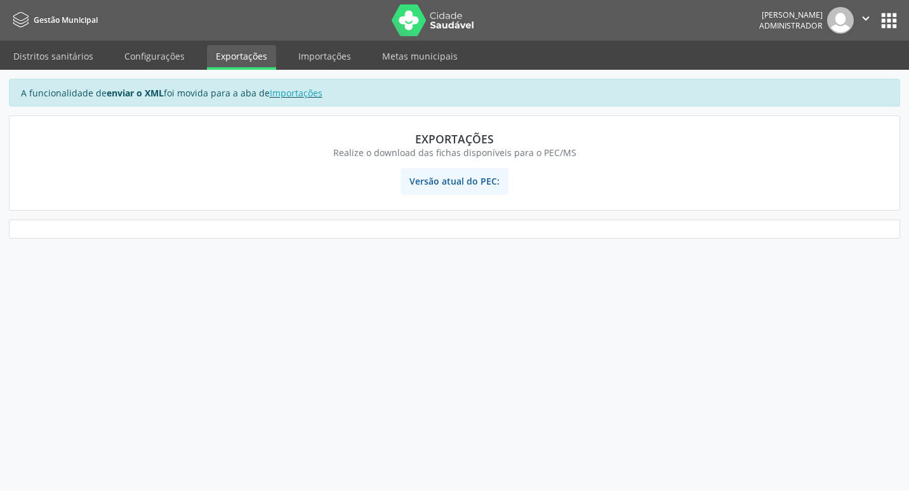  I want to click on div: Exportações, so click(454, 139).